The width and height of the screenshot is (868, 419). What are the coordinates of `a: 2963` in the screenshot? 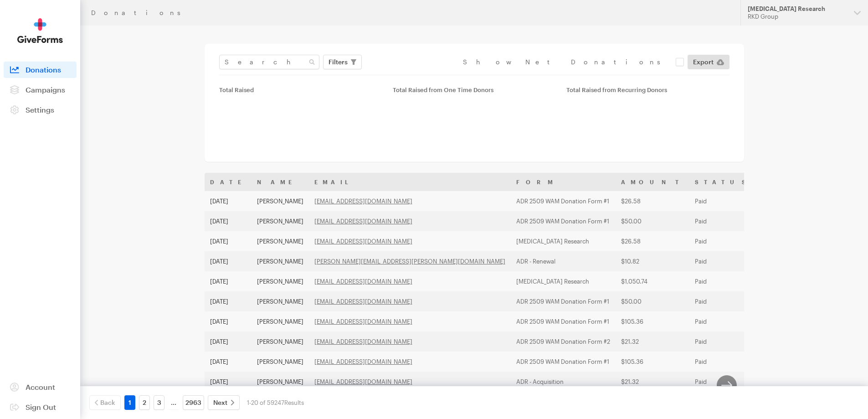 It's located at (193, 402).